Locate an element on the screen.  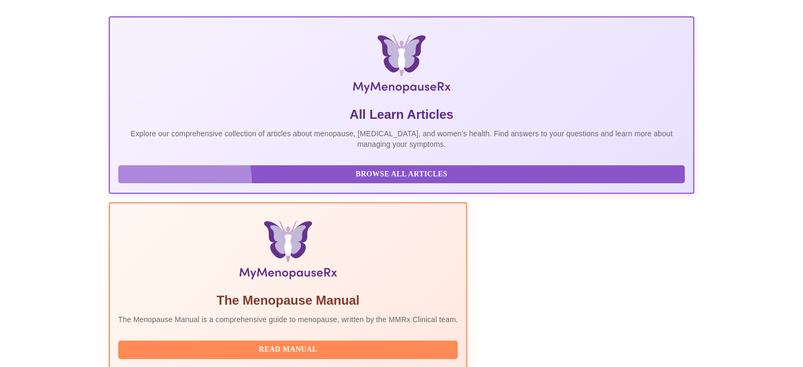
h5: All Learn Articles is located at coordinates (402, 115).